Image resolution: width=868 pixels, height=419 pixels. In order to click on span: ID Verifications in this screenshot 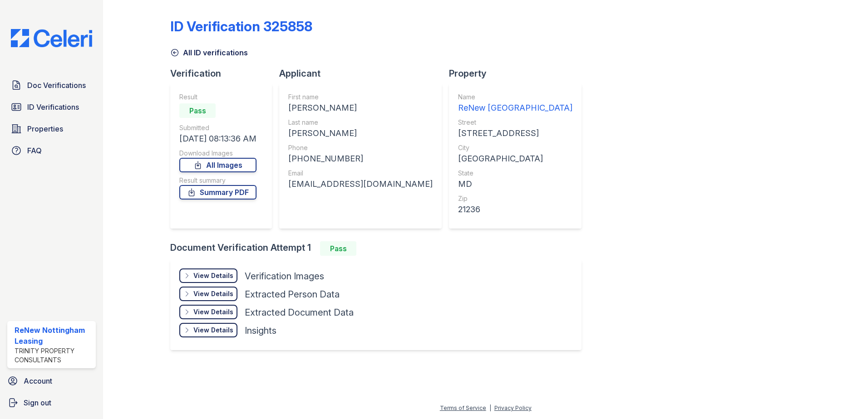, I will do `click(53, 107)`.